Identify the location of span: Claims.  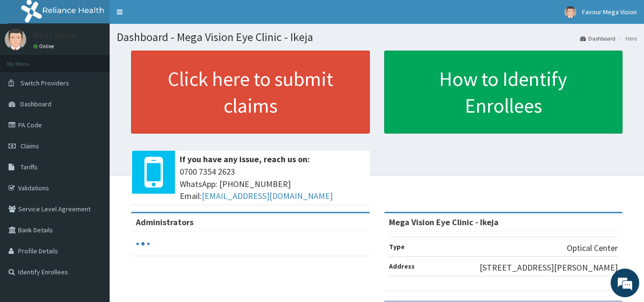
(30, 146).